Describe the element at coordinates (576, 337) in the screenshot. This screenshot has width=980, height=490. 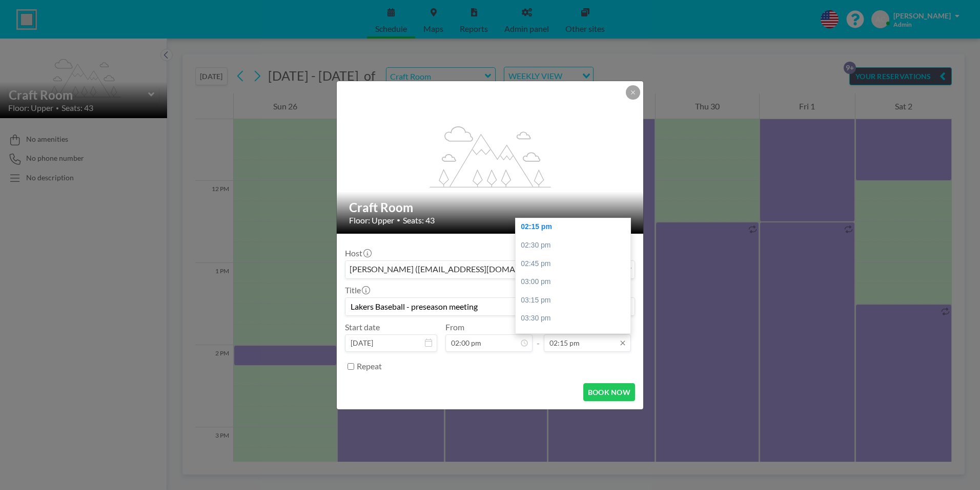
I see `div: 03:45 pm` at that location.